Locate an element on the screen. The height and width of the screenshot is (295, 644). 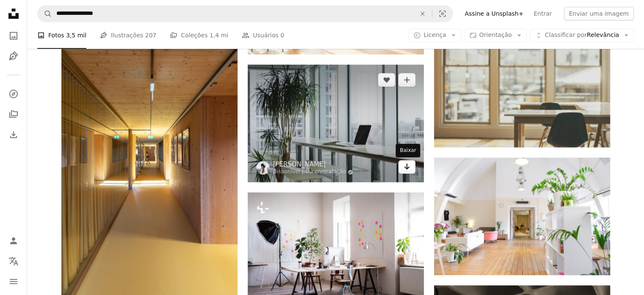
a: sala de estar branca is located at coordinates (522, 216).